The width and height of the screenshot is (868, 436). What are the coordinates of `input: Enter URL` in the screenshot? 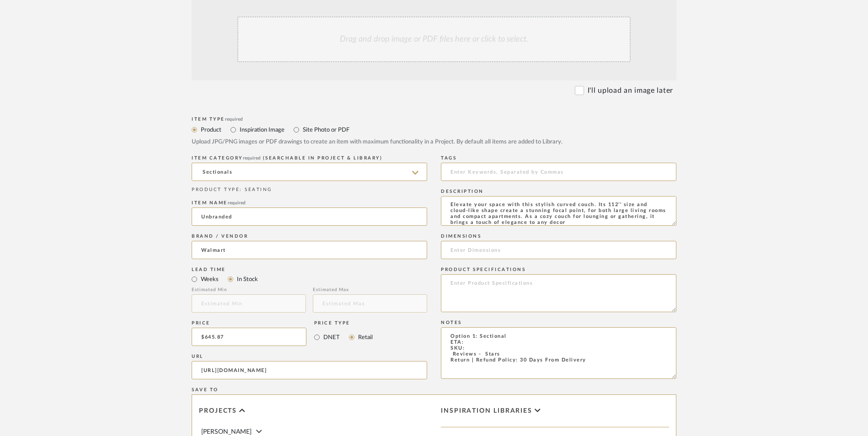 It's located at (310, 371).